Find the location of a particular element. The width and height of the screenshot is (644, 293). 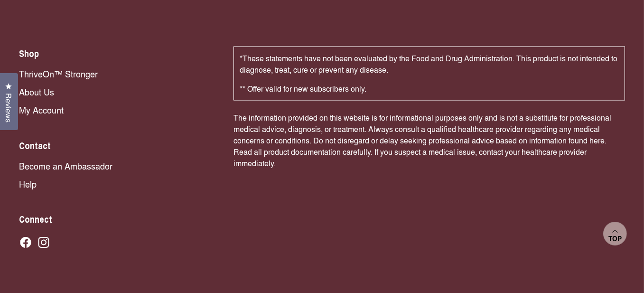

a: Help is located at coordinates (117, 184).